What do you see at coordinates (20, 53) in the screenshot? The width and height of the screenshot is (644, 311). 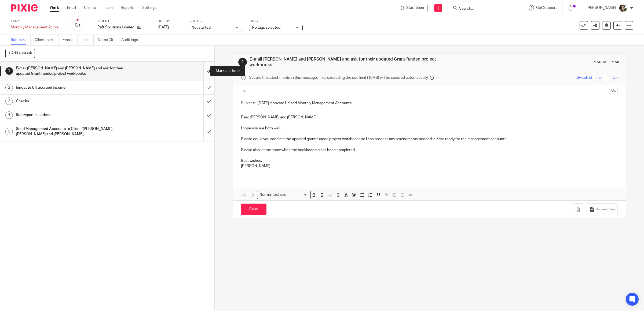 I see `button: + Add subtask` at bounding box center [20, 53].